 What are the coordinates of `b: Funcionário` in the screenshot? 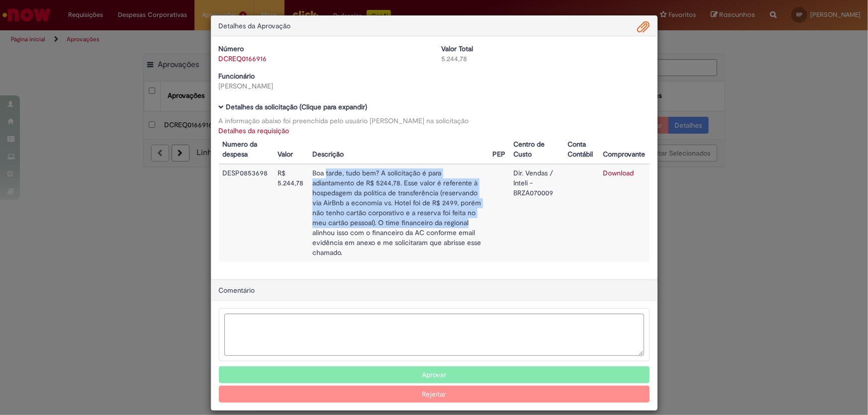 It's located at (237, 76).